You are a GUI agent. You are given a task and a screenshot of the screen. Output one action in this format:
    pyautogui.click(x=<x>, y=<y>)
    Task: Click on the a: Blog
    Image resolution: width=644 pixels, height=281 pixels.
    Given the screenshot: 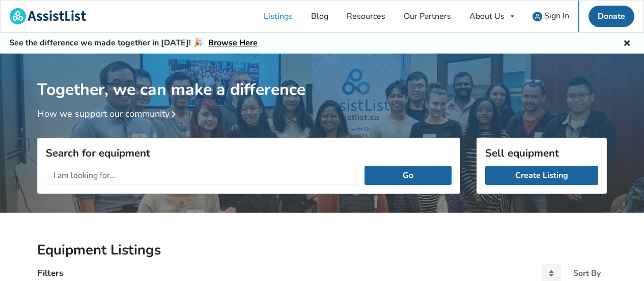 What is the action you would take?
    pyautogui.click(x=320, y=16)
    